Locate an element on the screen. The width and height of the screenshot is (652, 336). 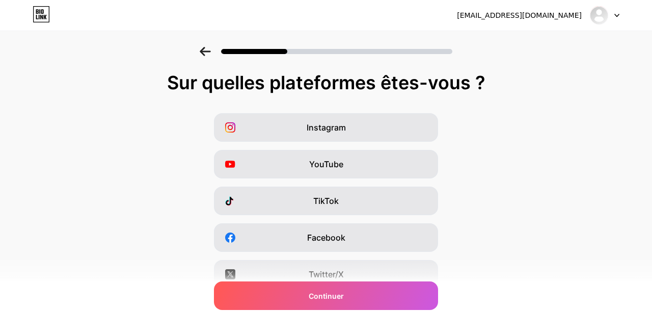
font: YouTube is located at coordinates (326, 164).